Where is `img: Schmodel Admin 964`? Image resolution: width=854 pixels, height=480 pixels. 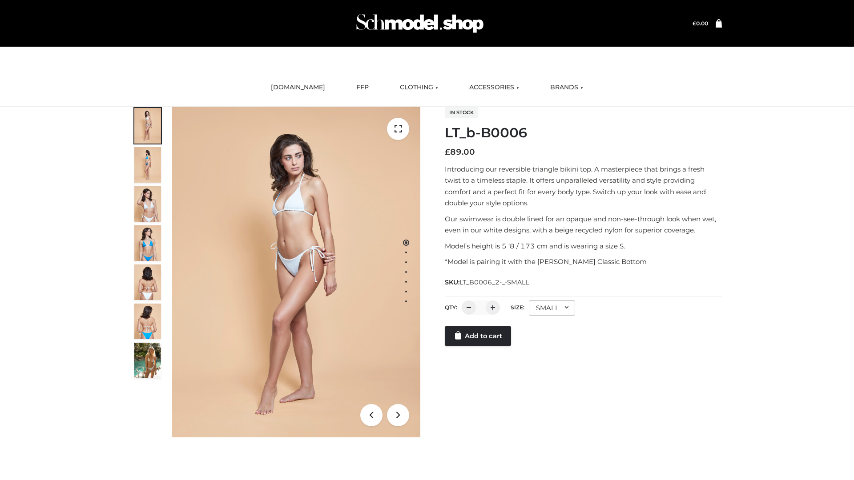
img: Schmodel Admin 964 is located at coordinates (420, 23).